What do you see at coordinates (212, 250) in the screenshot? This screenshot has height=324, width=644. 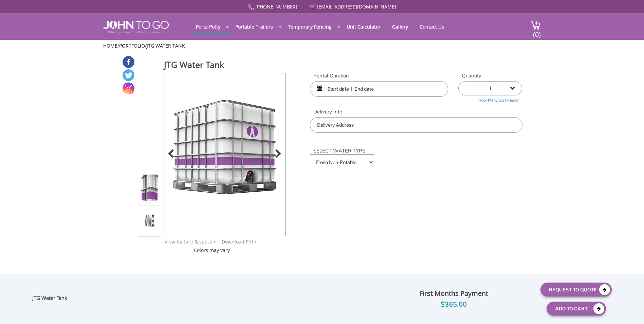 I see `div: Colors may vary` at bounding box center [212, 250].